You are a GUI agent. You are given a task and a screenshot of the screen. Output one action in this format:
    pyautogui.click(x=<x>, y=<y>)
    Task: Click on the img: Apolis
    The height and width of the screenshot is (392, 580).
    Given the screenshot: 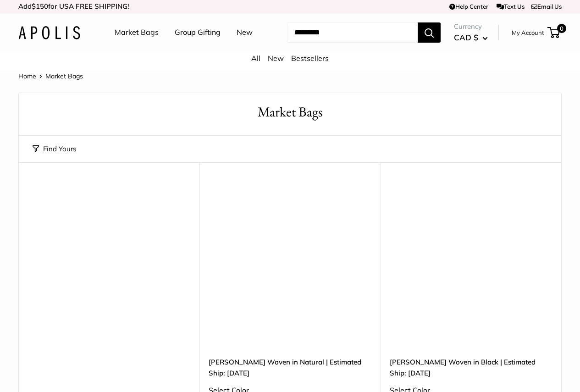 What is the action you would take?
    pyautogui.click(x=49, y=33)
    